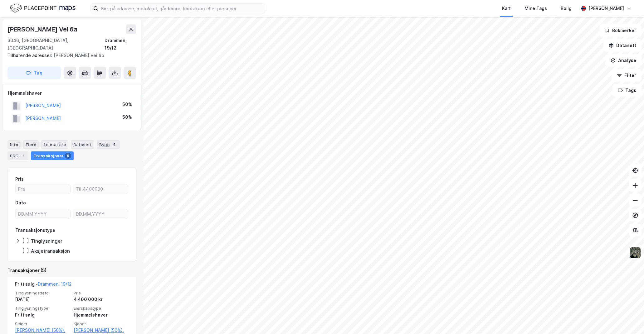 The image size is (644, 334). What do you see at coordinates (42, 293) in the screenshot?
I see `span: Tinglysningsdato` at bounding box center [42, 293].